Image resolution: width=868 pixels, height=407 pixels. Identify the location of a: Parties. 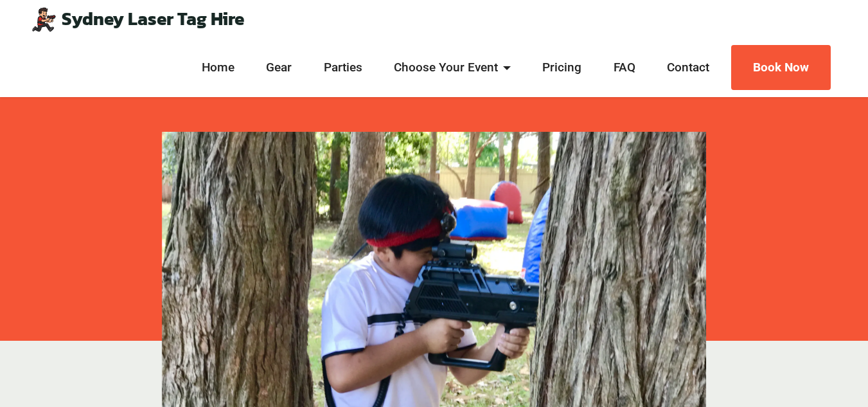
(342, 68).